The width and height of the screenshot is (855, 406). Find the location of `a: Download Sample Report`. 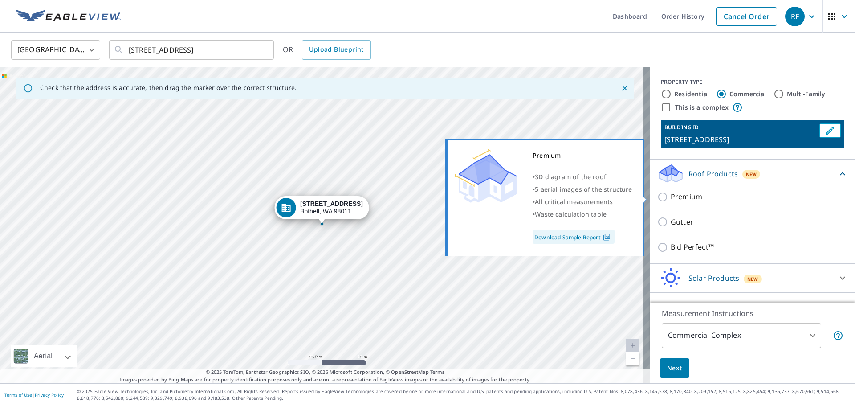

a: Download Sample Report is located at coordinates (573, 236).